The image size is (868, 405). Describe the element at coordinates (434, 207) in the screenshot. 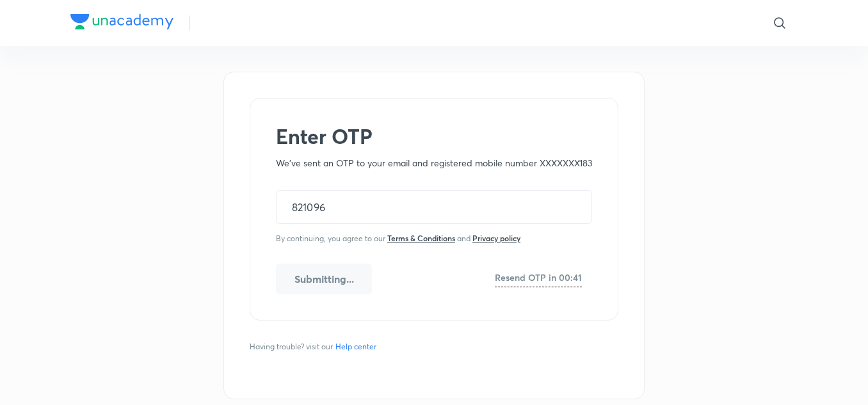

I see `input: One time password` at that location.